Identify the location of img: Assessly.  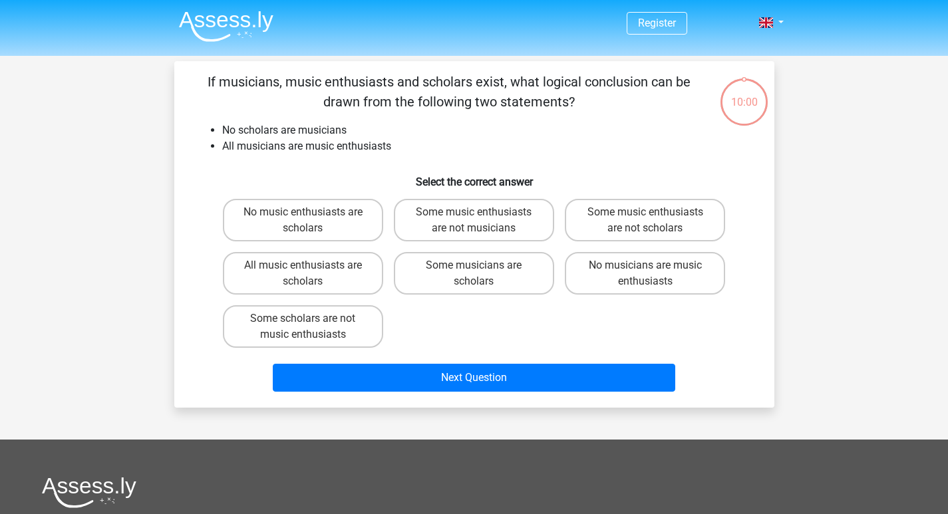
(226, 26).